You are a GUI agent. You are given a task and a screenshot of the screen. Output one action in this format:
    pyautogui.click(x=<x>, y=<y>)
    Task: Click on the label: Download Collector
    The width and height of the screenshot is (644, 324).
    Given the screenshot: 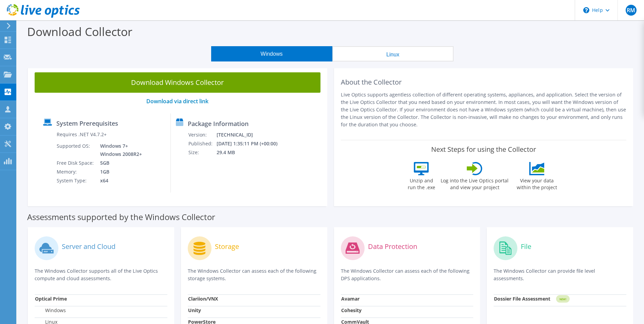 What is the action you would take?
    pyautogui.click(x=80, y=31)
    